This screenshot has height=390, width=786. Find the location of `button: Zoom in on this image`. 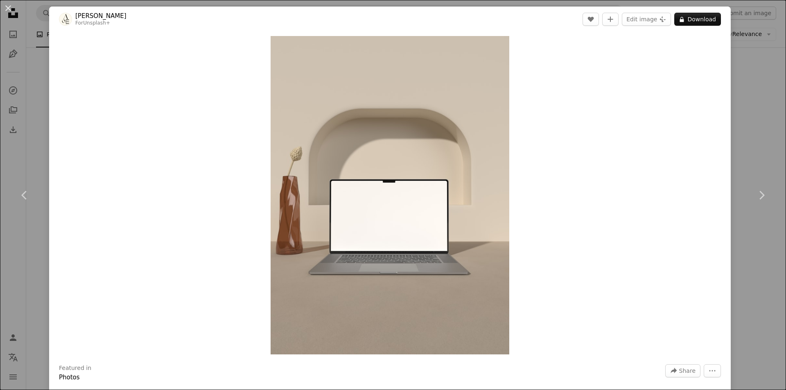

button: Zoom in on this image is located at coordinates (390, 195).